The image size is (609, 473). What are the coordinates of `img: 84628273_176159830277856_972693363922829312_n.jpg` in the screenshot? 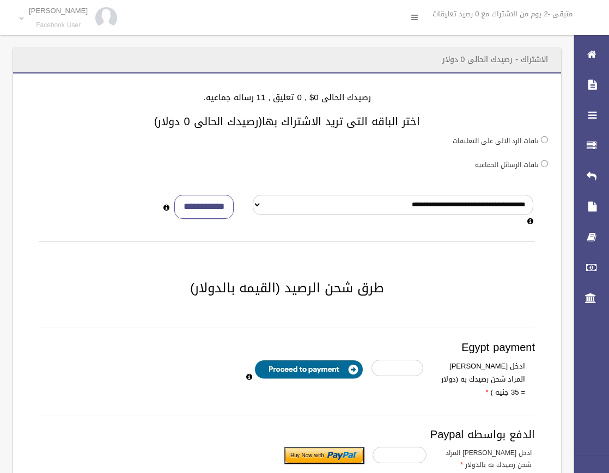 It's located at (106, 18).